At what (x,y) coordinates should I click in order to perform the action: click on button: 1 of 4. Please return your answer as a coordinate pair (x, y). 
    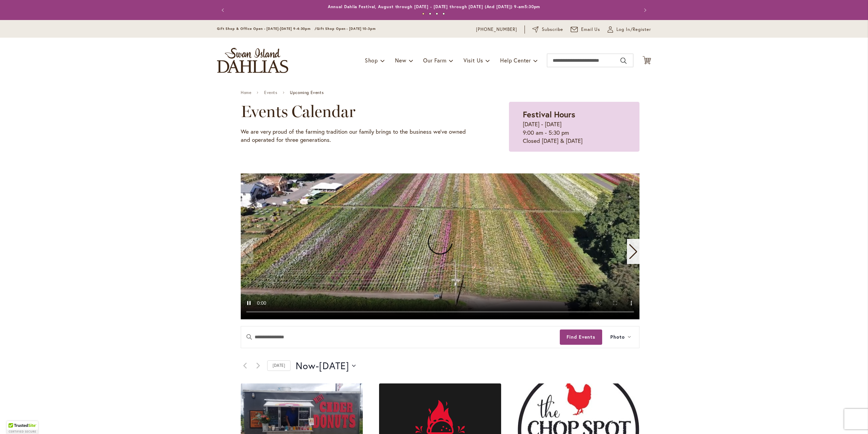
    Looking at the image, I should click on (423, 14).